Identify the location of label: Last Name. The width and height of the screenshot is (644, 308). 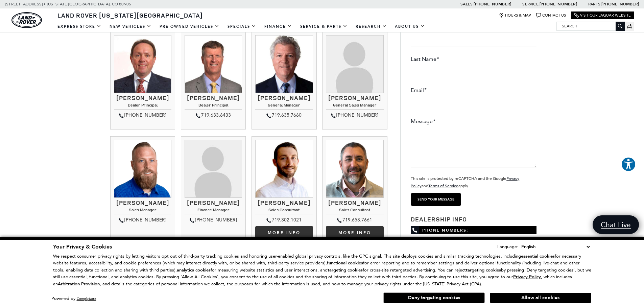
(425, 59).